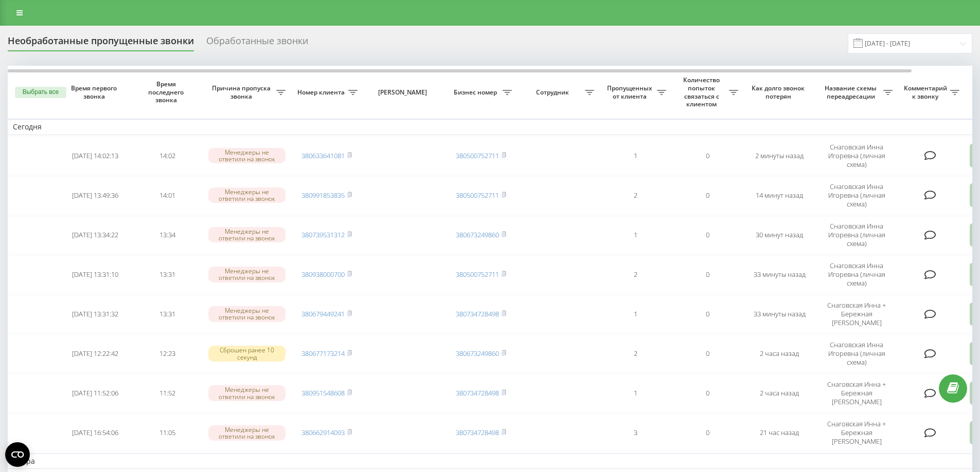 Image resolution: width=980 pixels, height=472 pixels. I want to click on span: Как долго звонок потерян, so click(779, 92).